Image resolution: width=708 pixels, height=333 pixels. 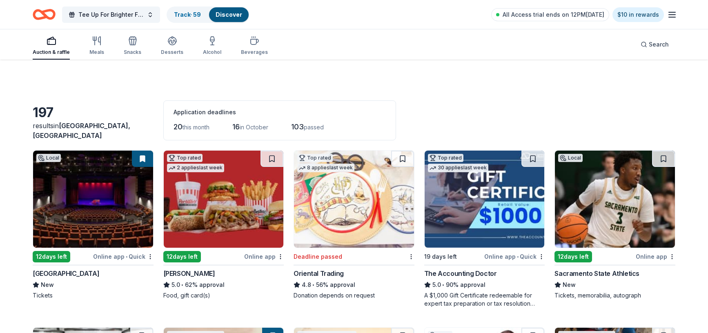 I want to click on button: Beverages, so click(x=254, y=46).